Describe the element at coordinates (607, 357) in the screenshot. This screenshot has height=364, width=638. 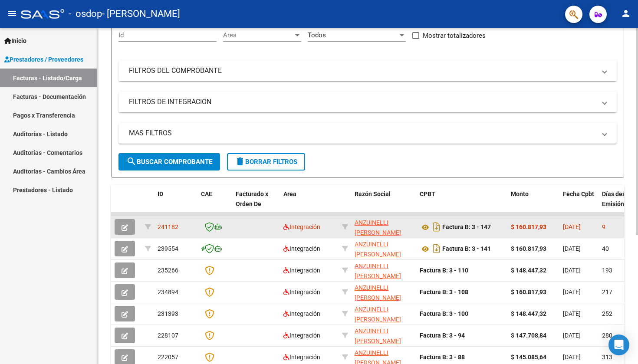
I see `span: 313` at that location.